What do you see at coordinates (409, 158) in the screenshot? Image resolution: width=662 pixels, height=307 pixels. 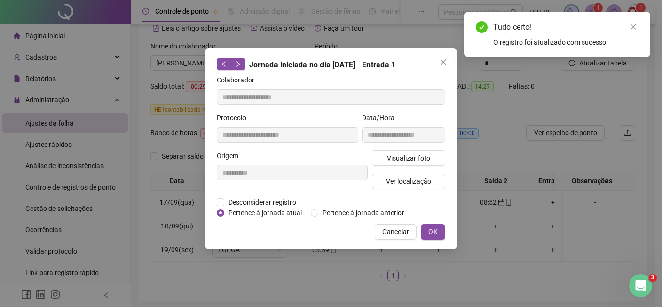 I see `span: Visualizar foto` at bounding box center [409, 158].